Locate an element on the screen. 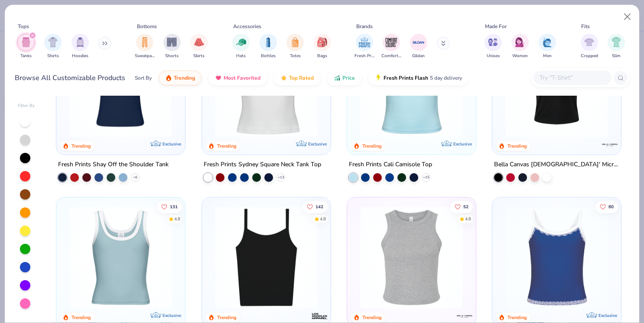 The width and height of the screenshot is (644, 323). span: Top Rated is located at coordinates (301, 78).